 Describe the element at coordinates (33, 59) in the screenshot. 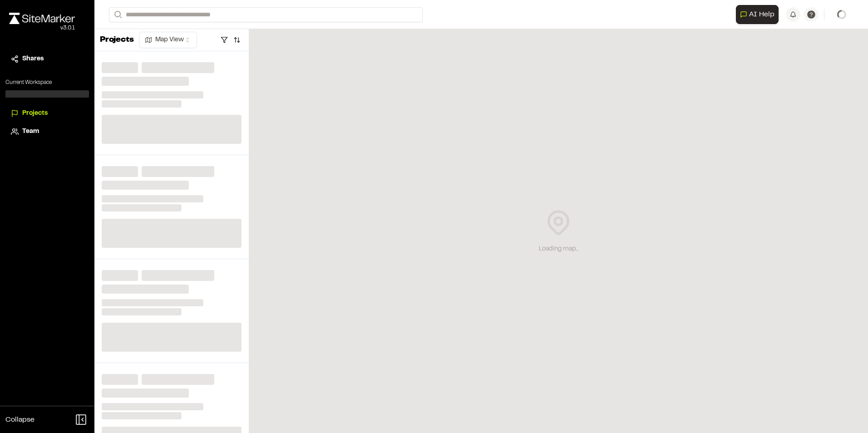

I see `span: Shares` at that location.